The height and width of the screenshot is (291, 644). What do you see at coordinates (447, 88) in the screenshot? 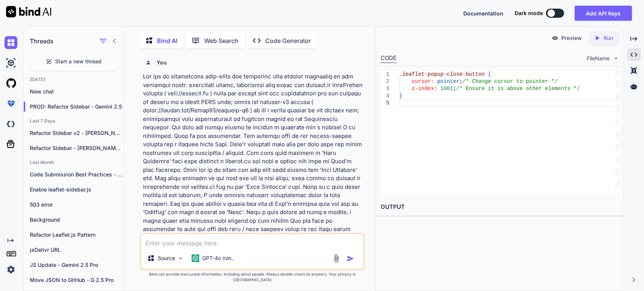
I see `span: 1001` at bounding box center [447, 88].